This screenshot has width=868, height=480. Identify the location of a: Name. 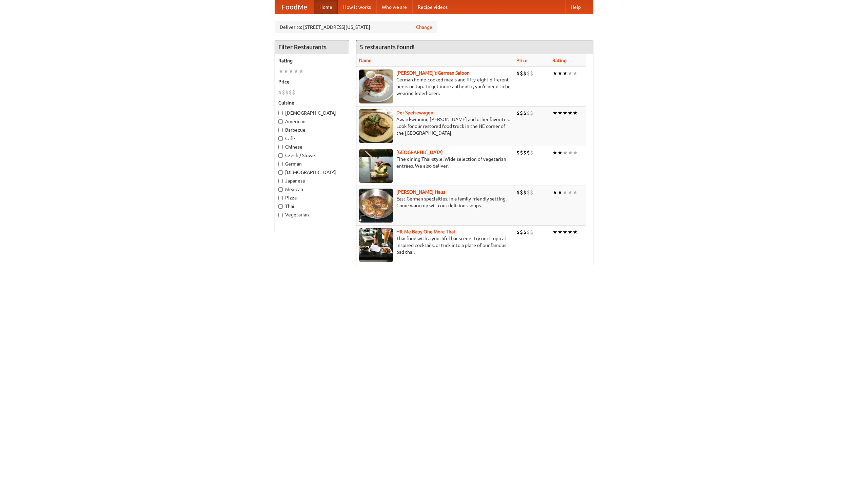
(365, 61).